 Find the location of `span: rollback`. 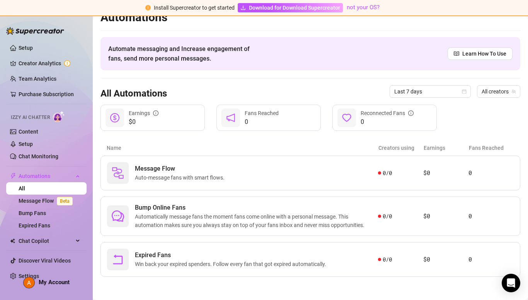

span: rollback is located at coordinates (118, 260).